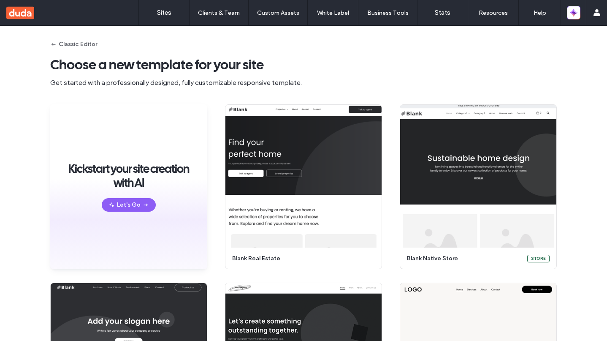 The image size is (607, 341). Describe the element at coordinates (219, 13) in the screenshot. I see `label: Clients & Team` at that location.